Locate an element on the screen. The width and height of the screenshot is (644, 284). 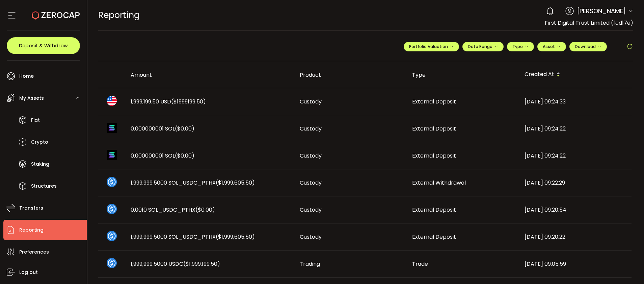
img: usd_portfolio.svg is located at coordinates (112, 101).